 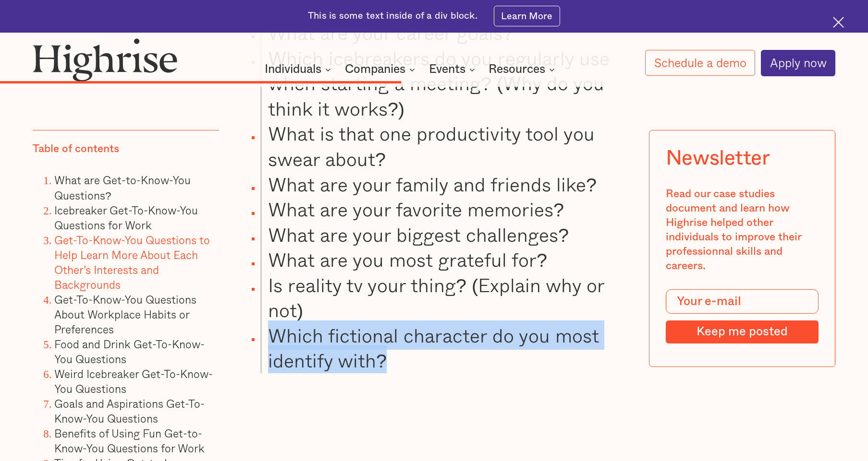 What do you see at coordinates (129, 412) in the screenshot?
I see `a: Goals and Aspirations Get-To-Know-You Questions` at bounding box center [129, 412].